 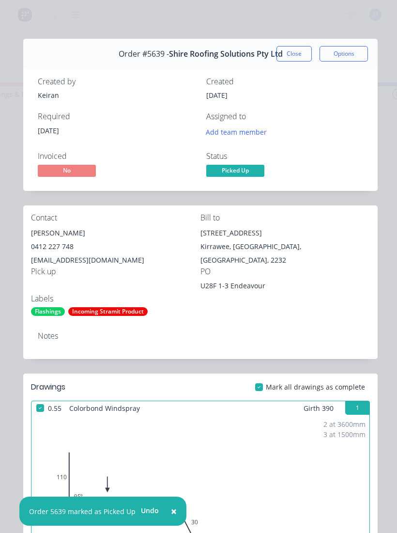 I want to click on div: U28F 1-3 Endeavour, so click(x=261, y=287).